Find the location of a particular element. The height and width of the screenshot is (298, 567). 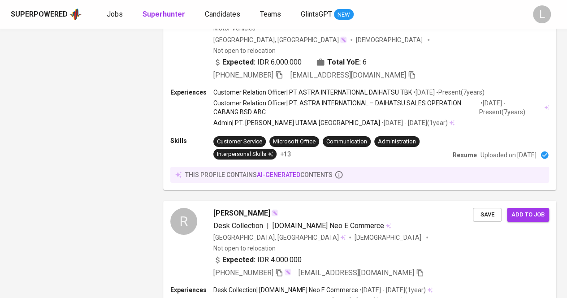

div: Microsoft Office is located at coordinates (294, 142).